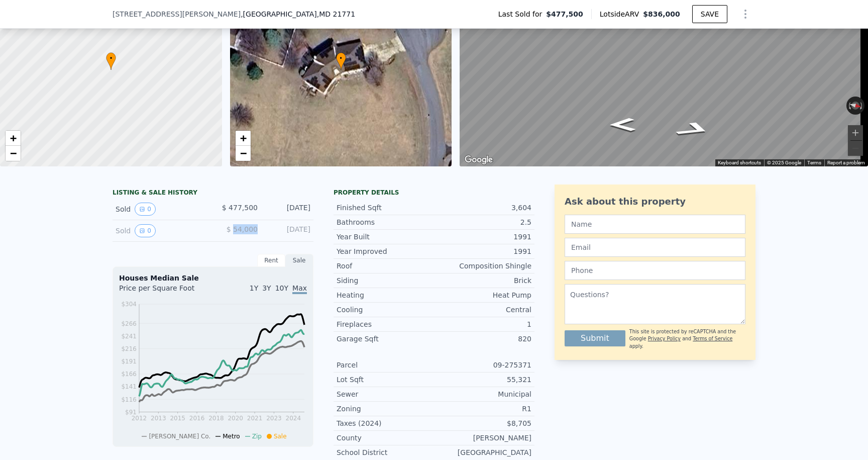  What do you see at coordinates (482, 423) in the screenshot?
I see `div: $8,705` at bounding box center [482, 423].